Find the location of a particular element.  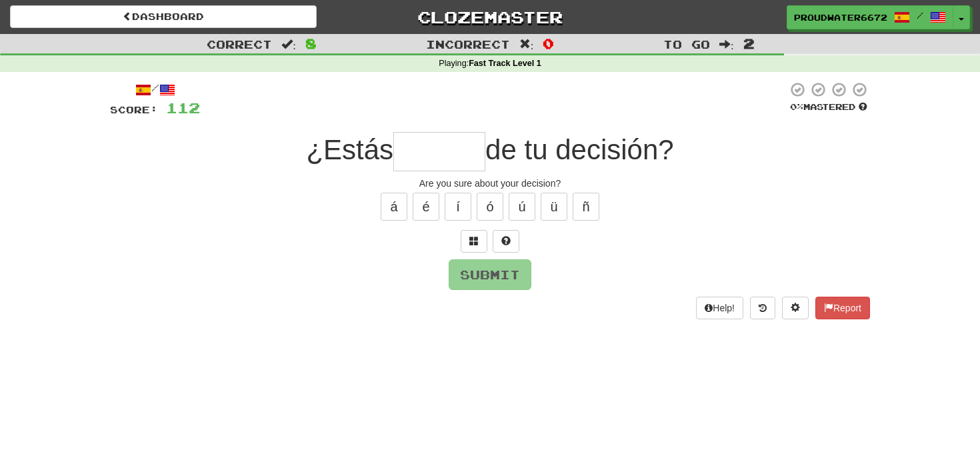

button: í is located at coordinates (458, 206).